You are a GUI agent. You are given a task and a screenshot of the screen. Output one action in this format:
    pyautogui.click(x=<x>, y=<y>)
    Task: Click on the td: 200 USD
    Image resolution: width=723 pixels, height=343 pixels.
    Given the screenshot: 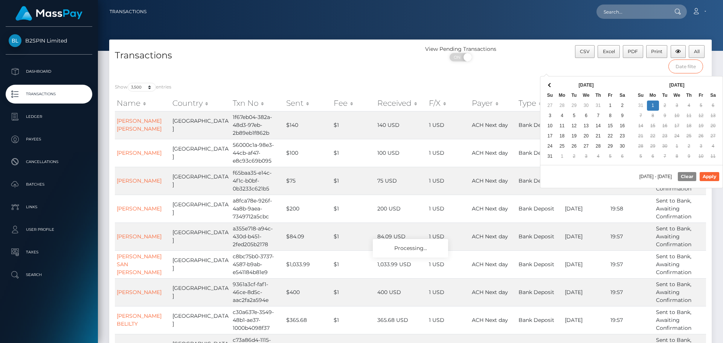 What is the action you would take?
    pyautogui.click(x=401, y=209)
    